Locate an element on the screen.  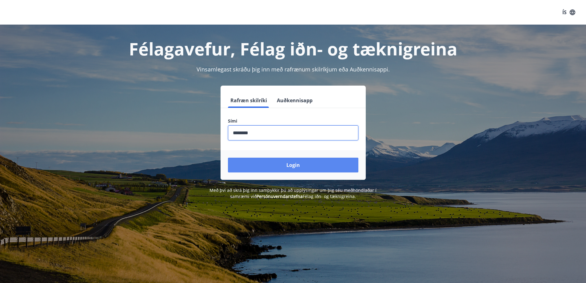
button: ÍS is located at coordinates (569, 12).